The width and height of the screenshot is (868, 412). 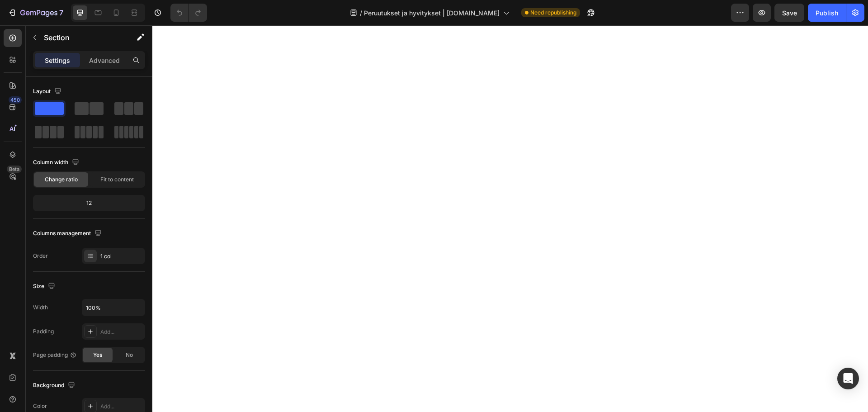 I want to click on div: Columns management, so click(x=68, y=233).